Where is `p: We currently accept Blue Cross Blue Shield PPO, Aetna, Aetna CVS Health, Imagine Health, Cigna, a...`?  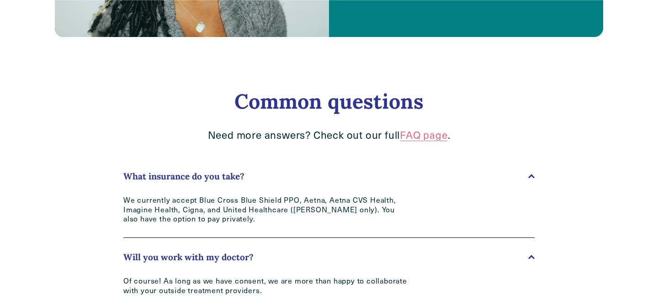
p: We currently accept Blue Cross Blue Shield PPO, Aetna, Aetna CVS Health, Imagine Health, Cigna, a... is located at coordinates (267, 210).